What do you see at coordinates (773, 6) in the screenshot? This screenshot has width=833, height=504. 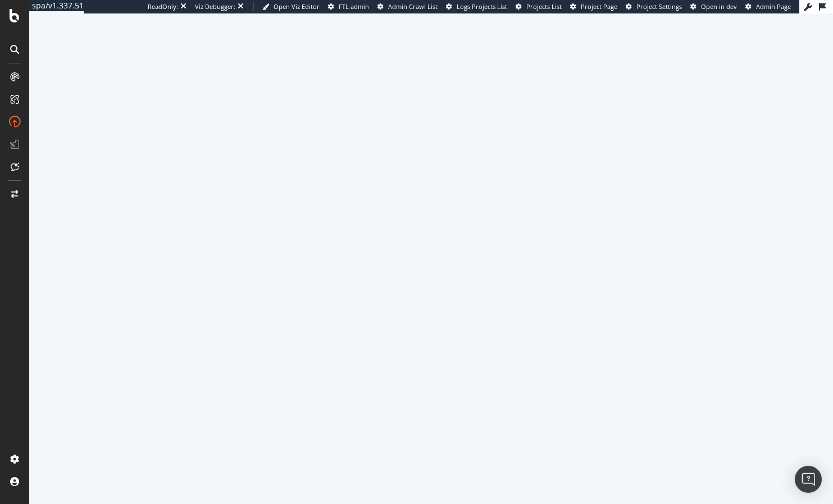 I see `span: Admin Page` at bounding box center [773, 6].